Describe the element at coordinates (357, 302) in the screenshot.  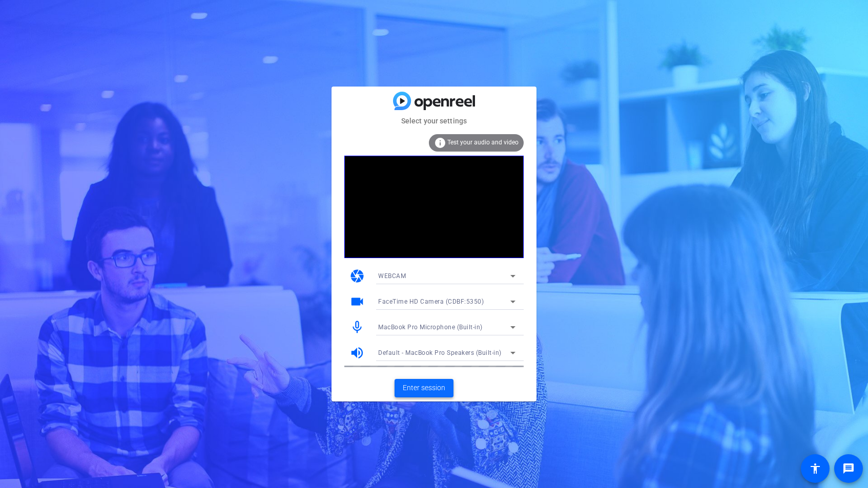
I see `mat-icon: videocam` at that location.